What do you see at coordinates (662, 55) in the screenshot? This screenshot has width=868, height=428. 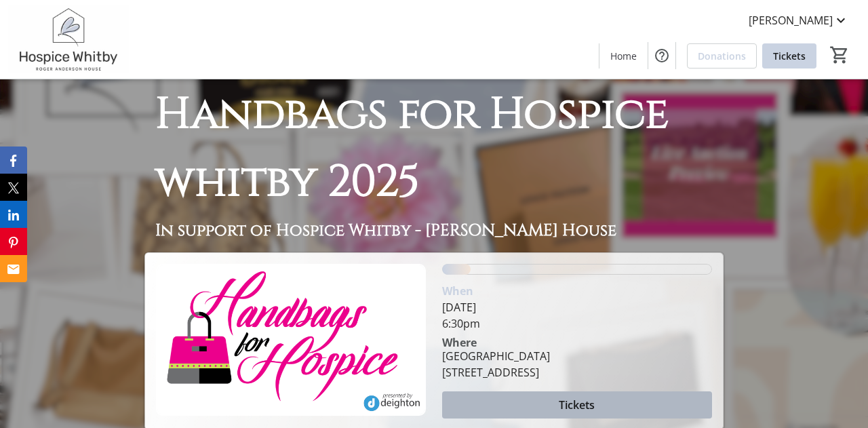 I see `button: Help` at bounding box center [662, 55].